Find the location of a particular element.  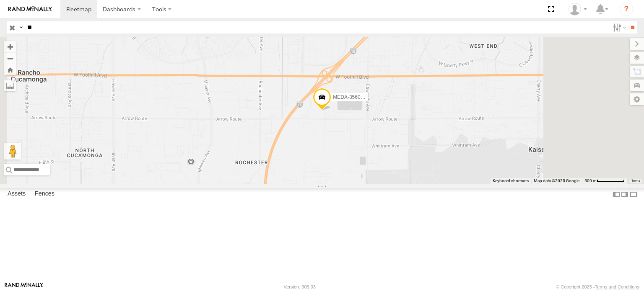

button: Keyboard shortcuts is located at coordinates (511, 181).